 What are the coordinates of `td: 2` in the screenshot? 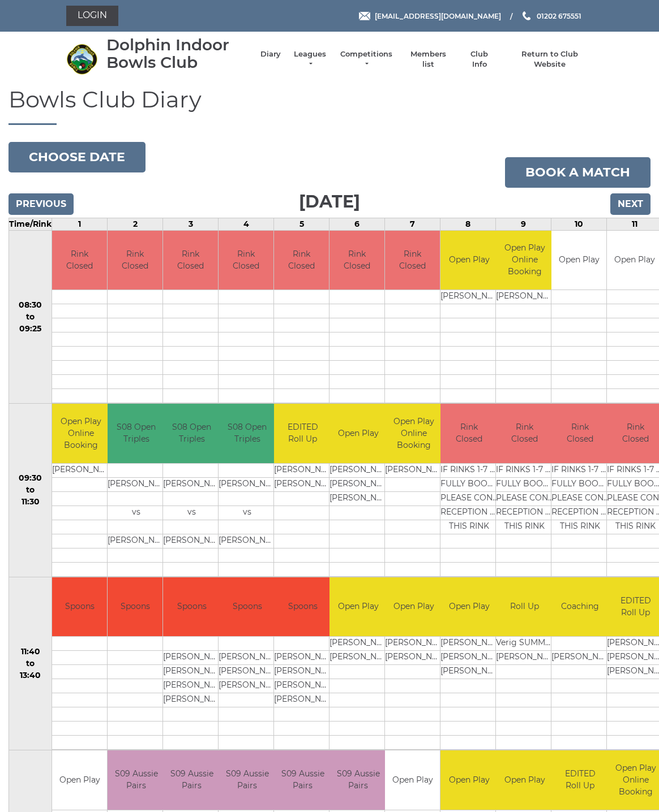 It's located at (135, 224).